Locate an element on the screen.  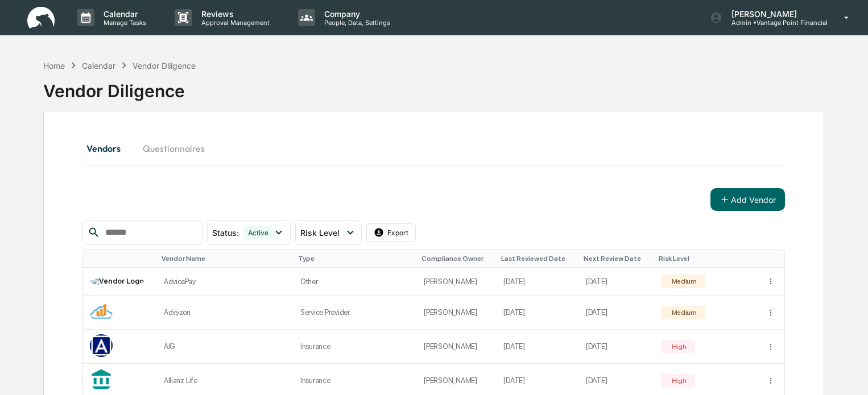
td: Insurance is located at coordinates (355, 347).